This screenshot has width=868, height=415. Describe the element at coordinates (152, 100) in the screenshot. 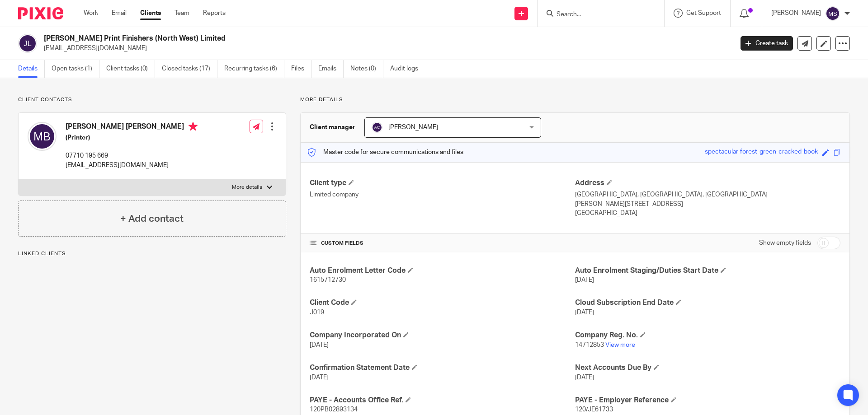

I see `p: Client contacts` at that location.